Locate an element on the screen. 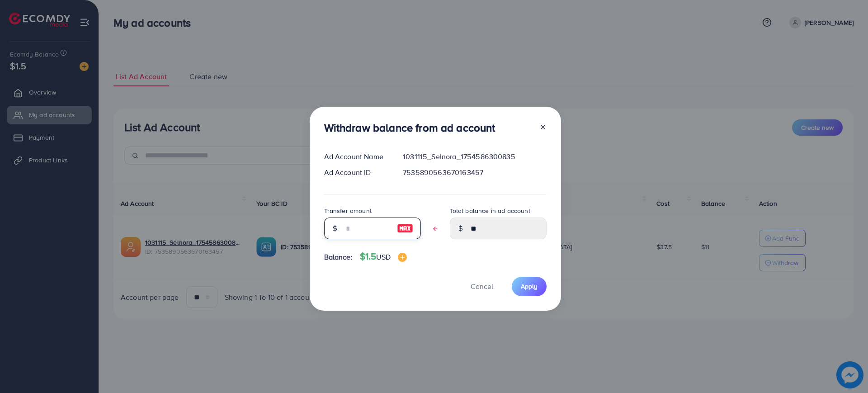 The height and width of the screenshot is (393, 868). h4: $1.5 is located at coordinates (383, 257).